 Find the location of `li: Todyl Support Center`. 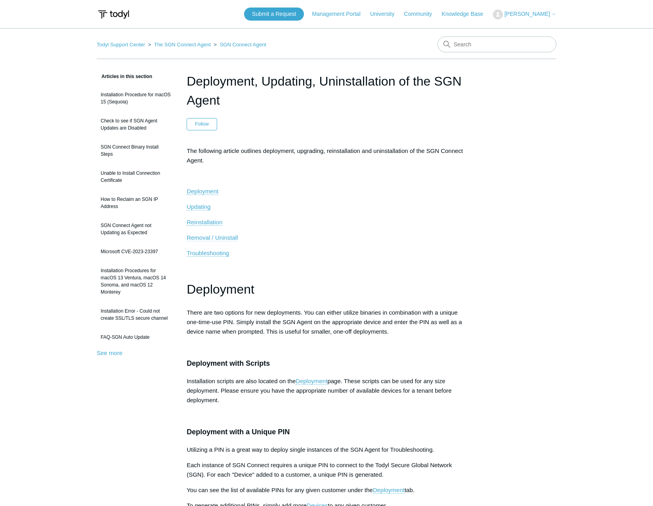

li: Todyl Support Center is located at coordinates (122, 44).